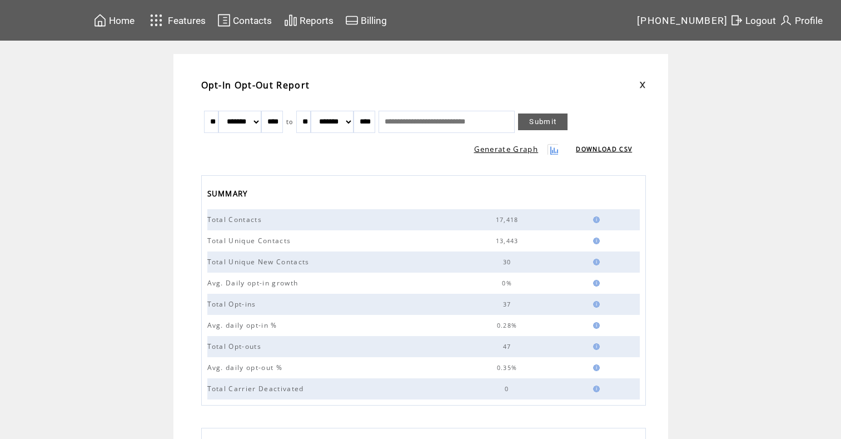  I want to click on span: 13,443, so click(509, 241).